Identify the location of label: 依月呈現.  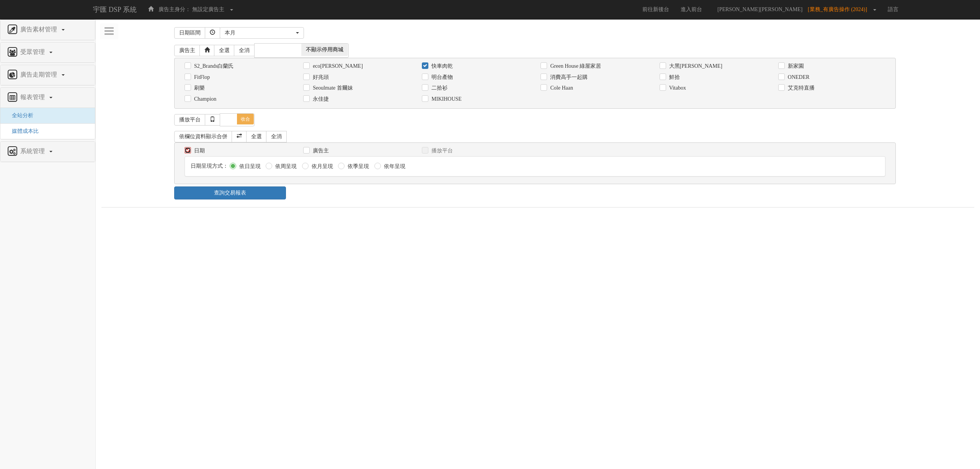
(321, 167).